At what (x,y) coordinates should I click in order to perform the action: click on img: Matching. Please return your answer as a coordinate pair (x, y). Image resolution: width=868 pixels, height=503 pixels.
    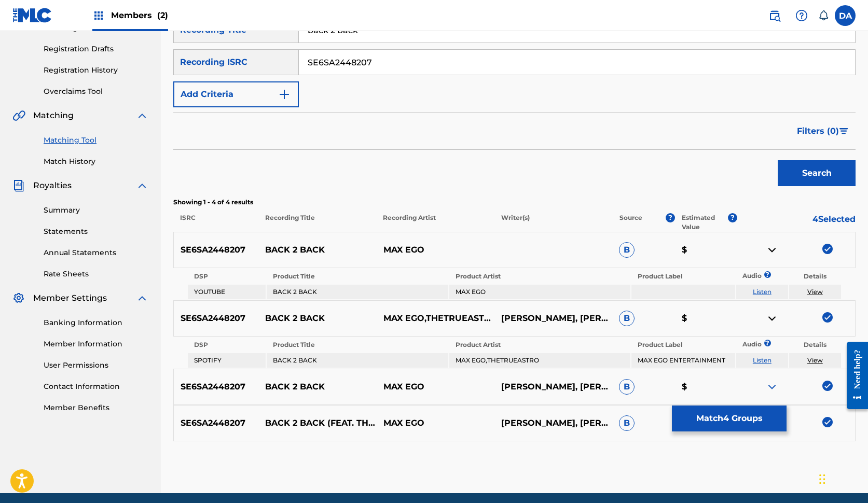
    Looking at the image, I should click on (19, 116).